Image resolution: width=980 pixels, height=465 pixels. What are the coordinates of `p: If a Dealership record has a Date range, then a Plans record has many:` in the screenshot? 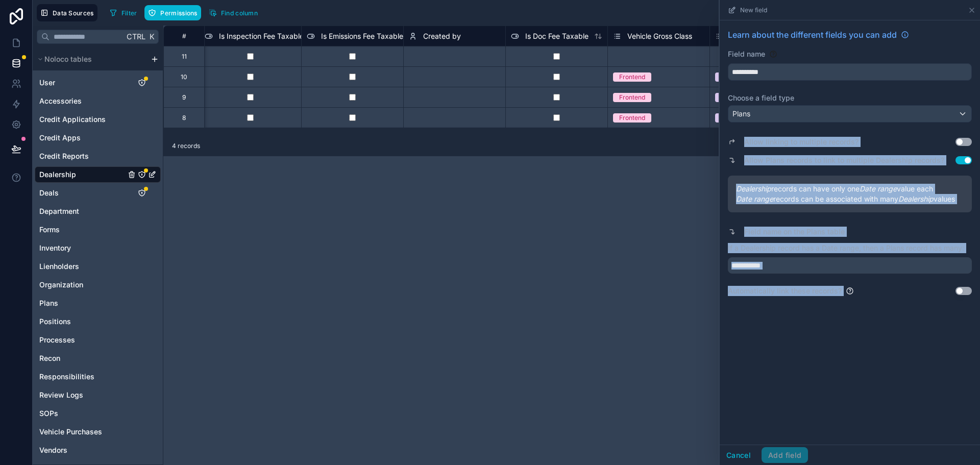 It's located at (850, 248).